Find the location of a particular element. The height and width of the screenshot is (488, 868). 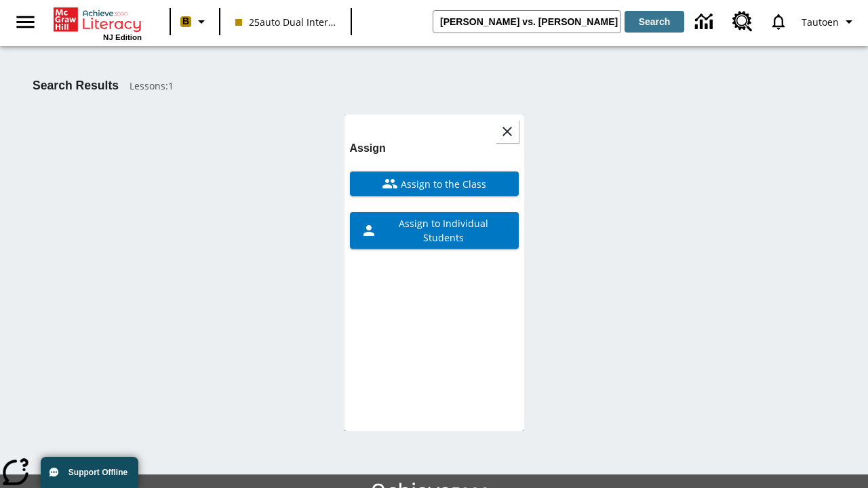

span: 25auto Dual International is located at coordinates (285, 22).